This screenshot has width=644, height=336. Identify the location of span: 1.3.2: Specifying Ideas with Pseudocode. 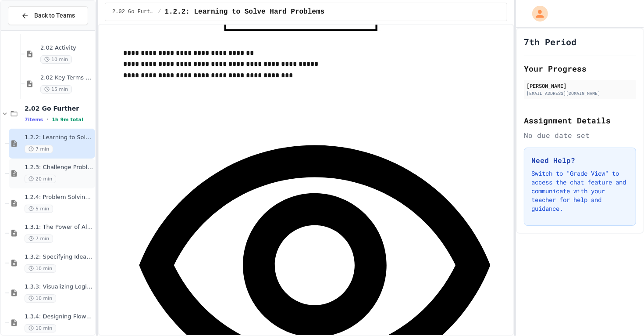
(59, 257).